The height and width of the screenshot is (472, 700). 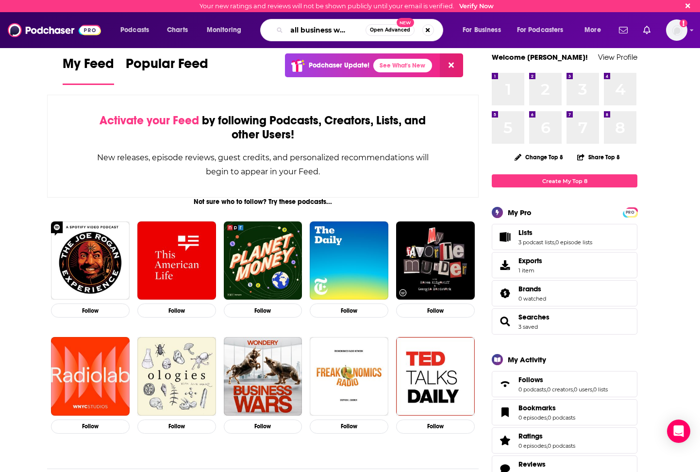 What do you see at coordinates (263, 202) in the screenshot?
I see `div: Not sure who to follow? Try these podcasts...` at bounding box center [263, 202].